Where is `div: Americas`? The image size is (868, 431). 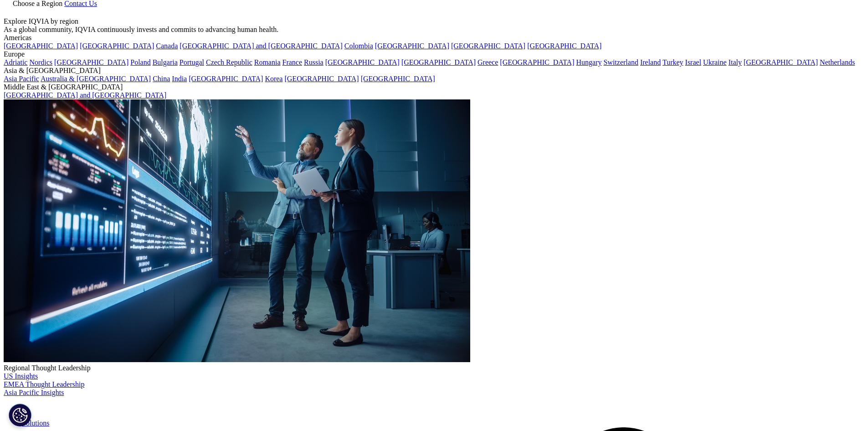
div: Americas is located at coordinates (434, 38).